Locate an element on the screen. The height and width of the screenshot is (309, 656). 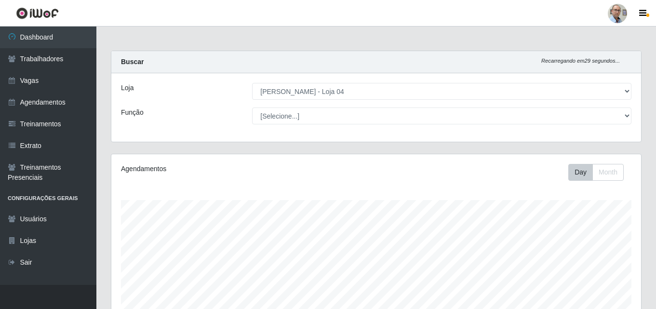
img: CoreUI Logo is located at coordinates (37, 13).